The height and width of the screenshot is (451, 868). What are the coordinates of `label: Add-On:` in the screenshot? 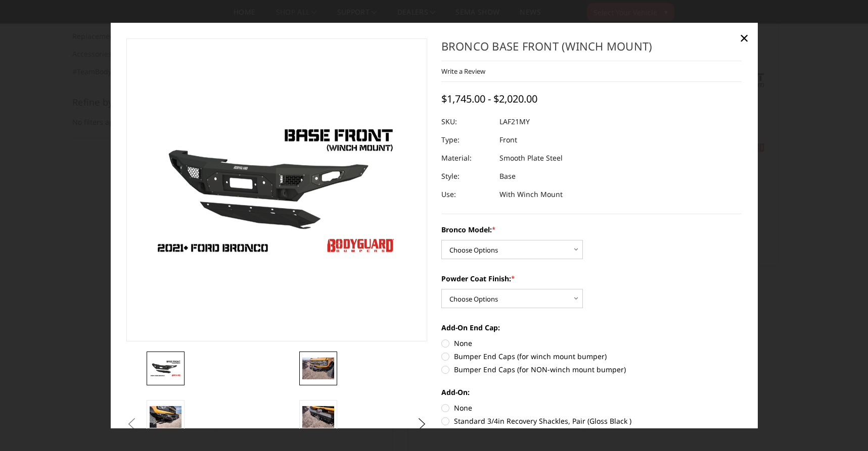 It's located at (591, 392).